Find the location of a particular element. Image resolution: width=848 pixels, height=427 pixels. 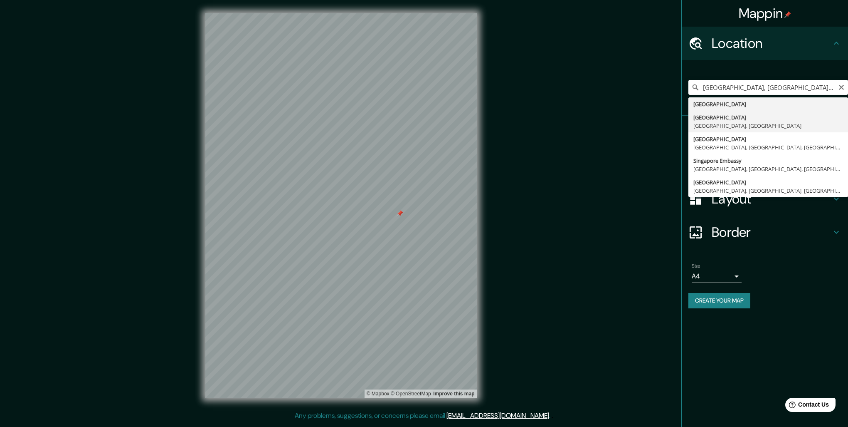

input: Pick your city or area is located at coordinates (769, 87).